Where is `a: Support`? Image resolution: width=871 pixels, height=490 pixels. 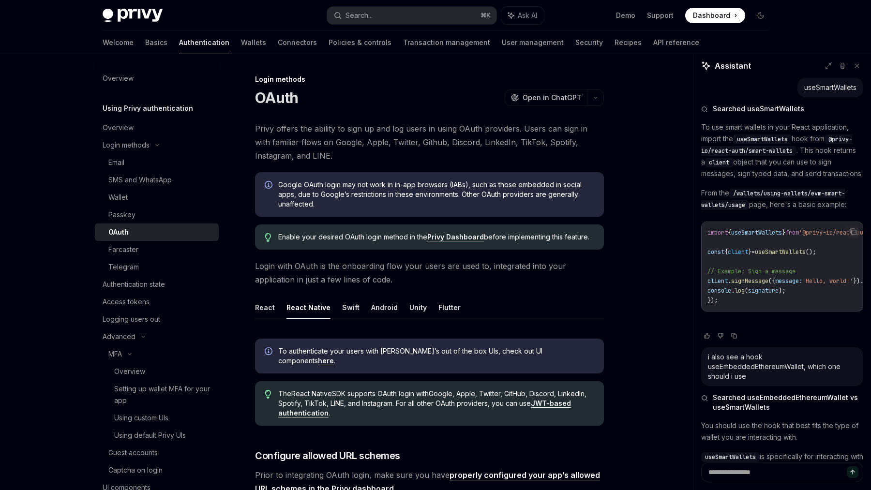 a: Support is located at coordinates (660, 15).